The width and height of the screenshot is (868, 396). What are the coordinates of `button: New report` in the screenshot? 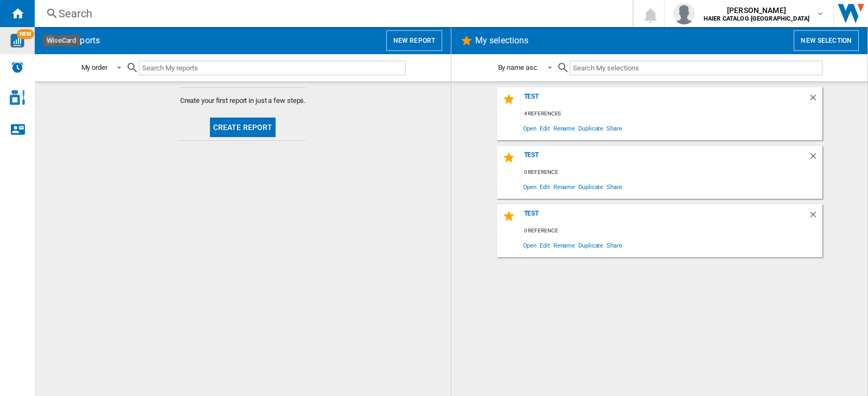 It's located at (414, 40).